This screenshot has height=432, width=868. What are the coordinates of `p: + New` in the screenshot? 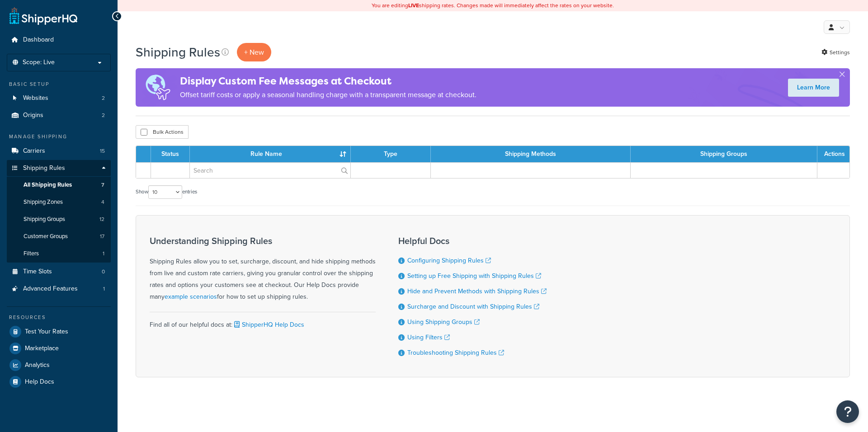 It's located at (254, 52).